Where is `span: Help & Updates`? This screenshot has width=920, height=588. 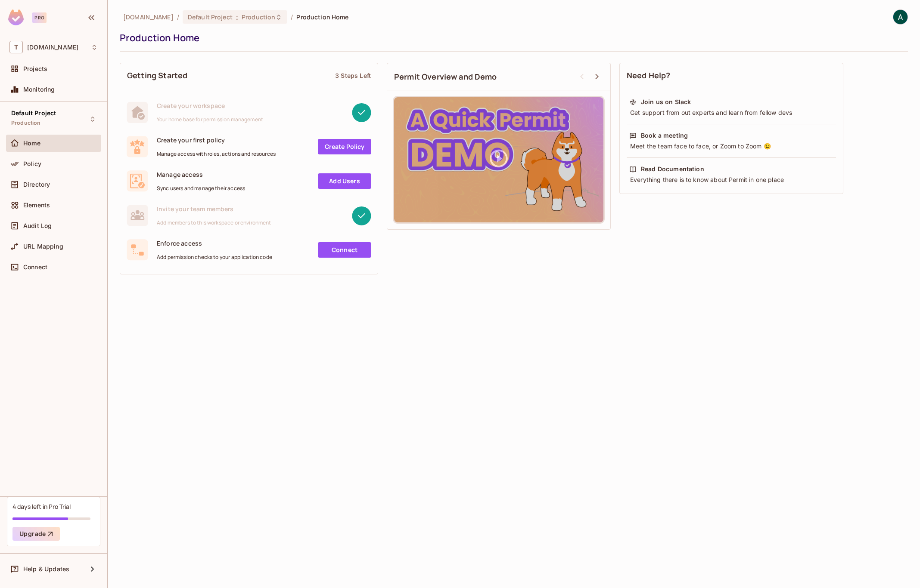
span: Help & Updates is located at coordinates (46, 569).